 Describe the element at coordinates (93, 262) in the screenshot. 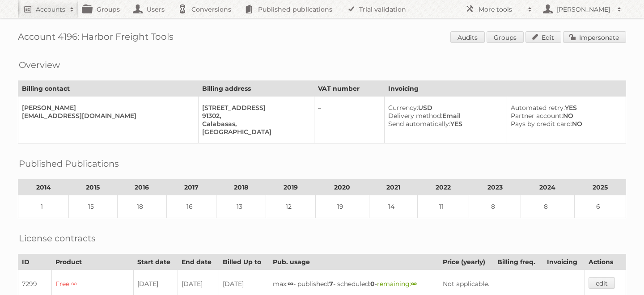

I see `th: Product` at that location.